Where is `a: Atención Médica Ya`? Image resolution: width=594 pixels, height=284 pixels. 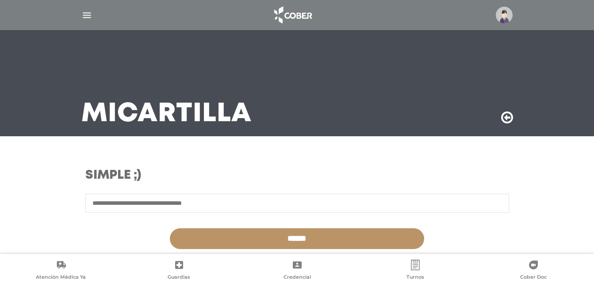 a: Atención Médica Ya is located at coordinates (61, 271).